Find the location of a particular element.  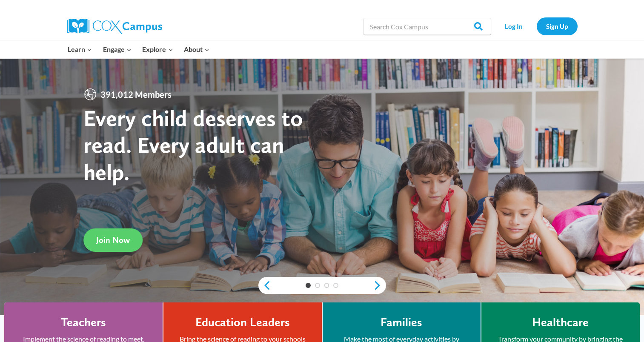

a: 2 is located at coordinates (318, 286).